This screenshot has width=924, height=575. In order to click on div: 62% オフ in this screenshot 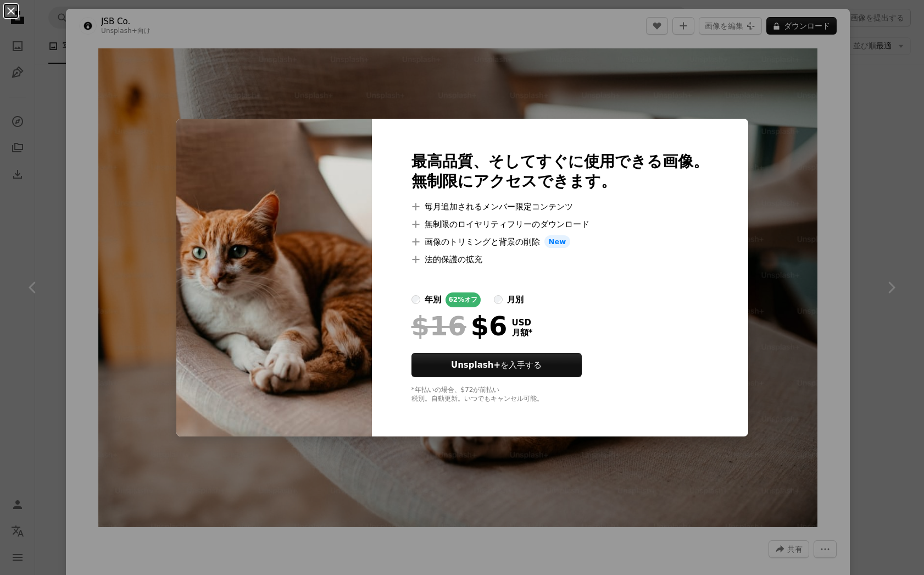, I will do `click(463, 299)`.